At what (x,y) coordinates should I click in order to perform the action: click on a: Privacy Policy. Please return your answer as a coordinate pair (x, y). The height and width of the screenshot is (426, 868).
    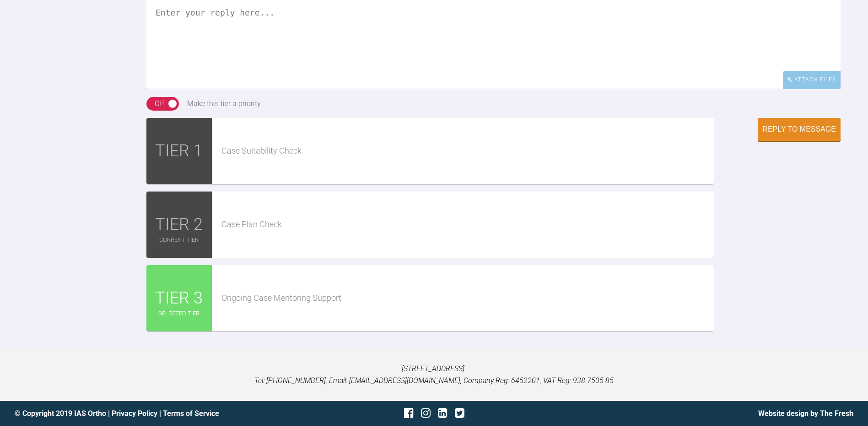
    Looking at the image, I should click on (135, 414).